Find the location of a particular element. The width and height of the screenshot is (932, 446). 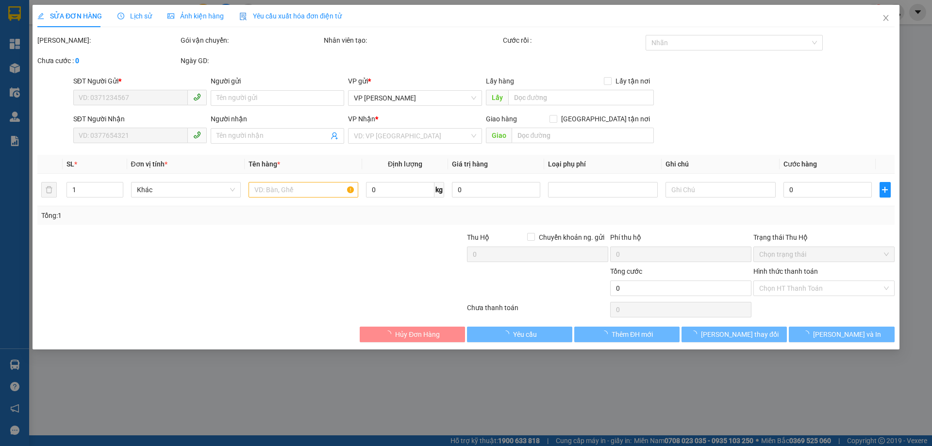

label: Hình thức thanh toán is located at coordinates (785, 271).